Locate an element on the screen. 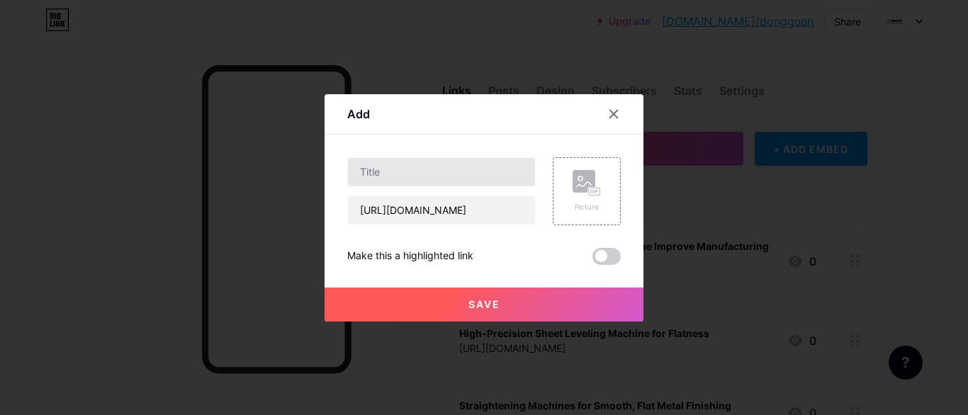 This screenshot has width=968, height=415. div: Add is located at coordinates (359, 114).